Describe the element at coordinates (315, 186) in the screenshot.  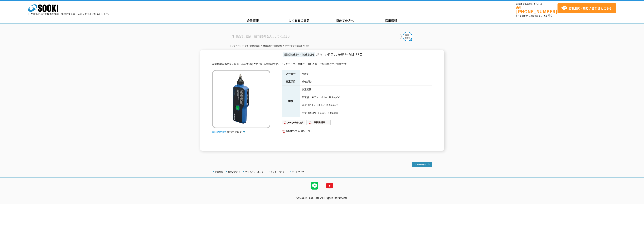
I see `img: LINE` at that location.